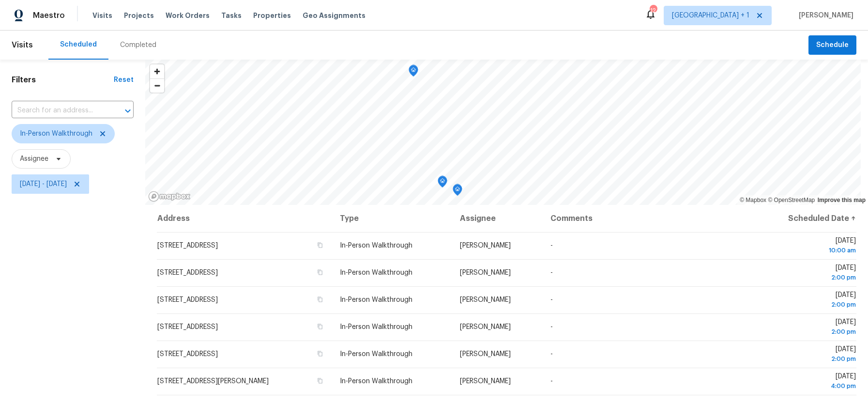  I want to click on div: 12, so click(653, 11).